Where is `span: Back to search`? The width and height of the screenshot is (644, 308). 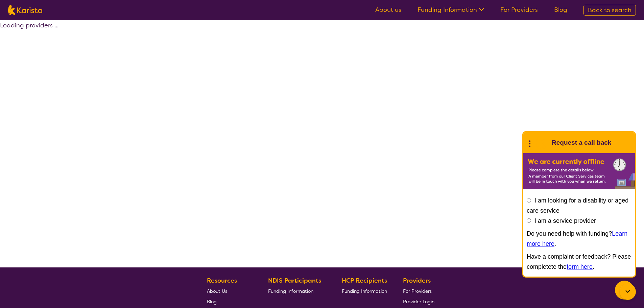
span: Back to search is located at coordinates (609, 10).